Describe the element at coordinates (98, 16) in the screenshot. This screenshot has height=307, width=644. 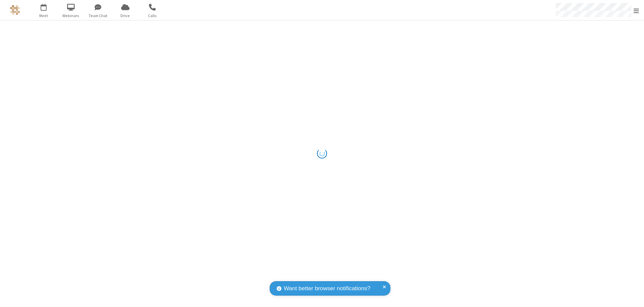
I see `span: Team Chat` at that location.